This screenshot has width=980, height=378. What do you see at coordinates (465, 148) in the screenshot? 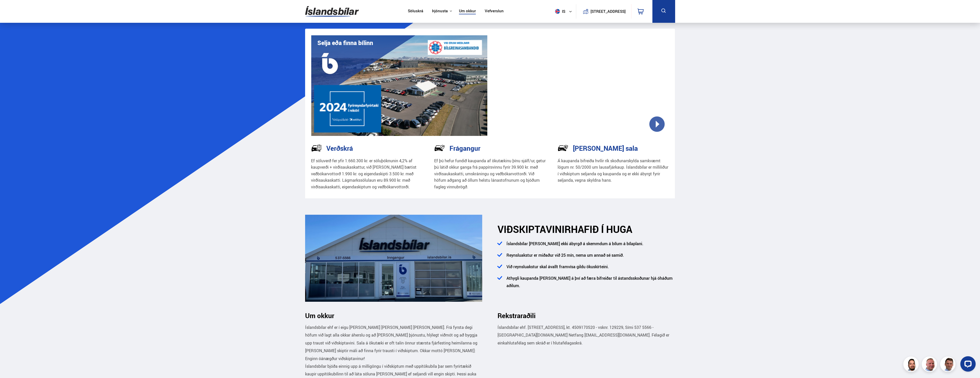
I see `h3: Frágangur` at bounding box center [465, 148].